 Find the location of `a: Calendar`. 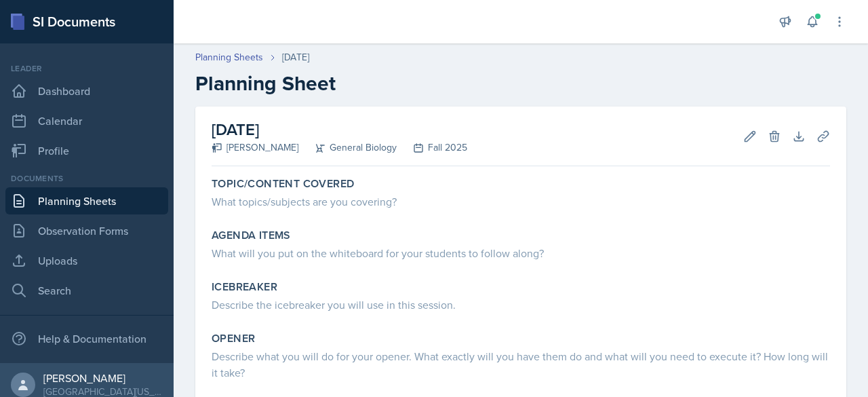

a: Calendar is located at coordinates (87, 121).